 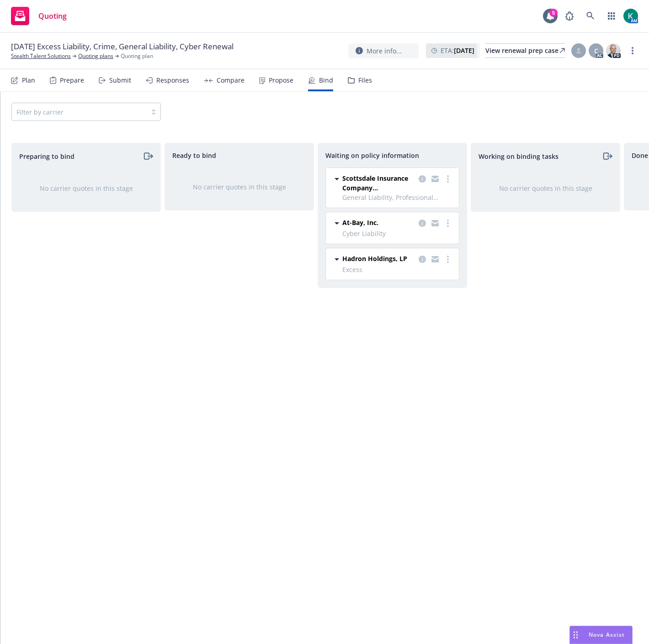 I want to click on a: Report a Bug, so click(x=569, y=16).